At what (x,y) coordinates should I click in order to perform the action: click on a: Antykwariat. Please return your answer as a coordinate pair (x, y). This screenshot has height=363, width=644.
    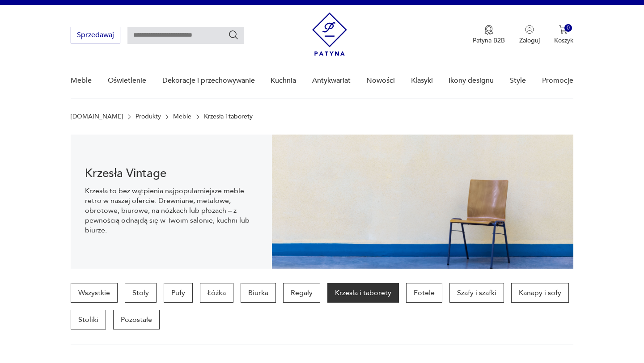
    Looking at the image, I should click on (332, 80).